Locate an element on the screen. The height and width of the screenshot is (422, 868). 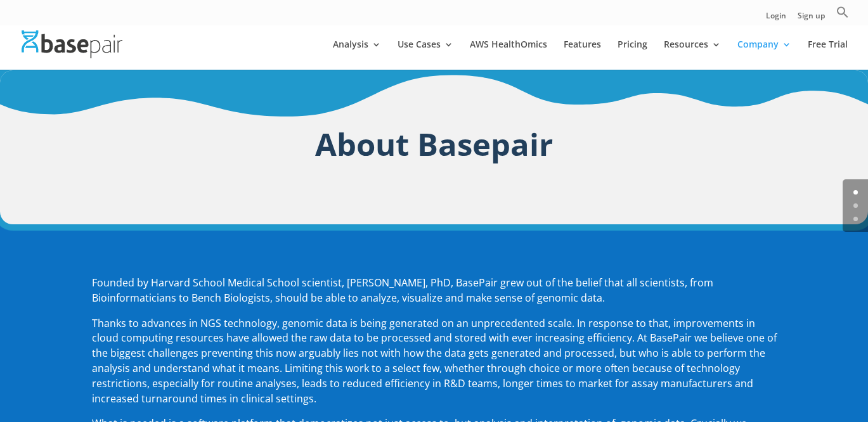
img: Basepair is located at coordinates (71, 44).